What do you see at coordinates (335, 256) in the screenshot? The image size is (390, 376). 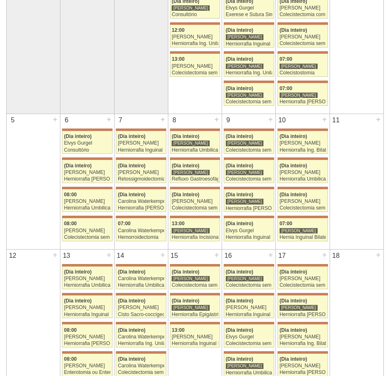 I see `div: 18` at bounding box center [335, 256].